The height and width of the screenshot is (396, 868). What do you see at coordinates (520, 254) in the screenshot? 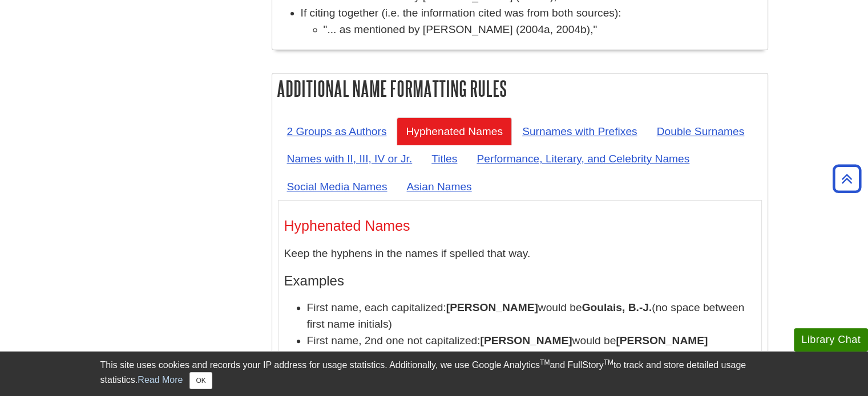
I see `p: Keep the hyphens in the names if spelled that way.` at bounding box center [520, 254].